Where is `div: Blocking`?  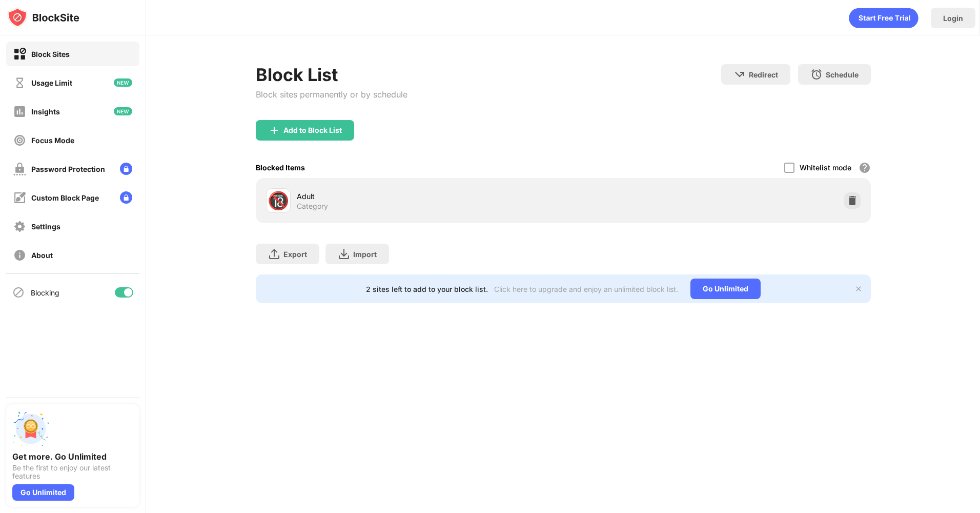
div: Blocking is located at coordinates (45, 292).